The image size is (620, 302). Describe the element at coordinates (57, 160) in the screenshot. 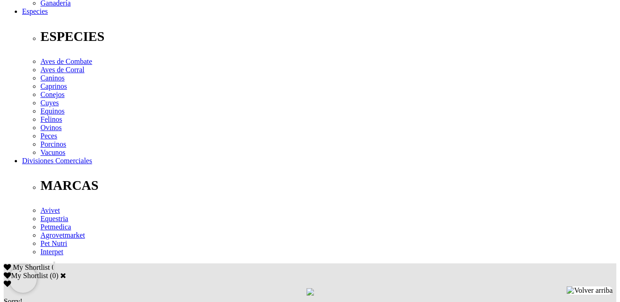

I see `span: Divisiones Comerciales` at that location.